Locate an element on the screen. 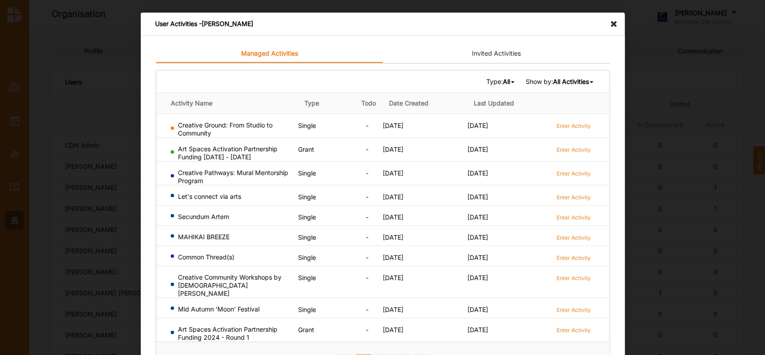 The image size is (765, 355). b: All is located at coordinates (506, 81).